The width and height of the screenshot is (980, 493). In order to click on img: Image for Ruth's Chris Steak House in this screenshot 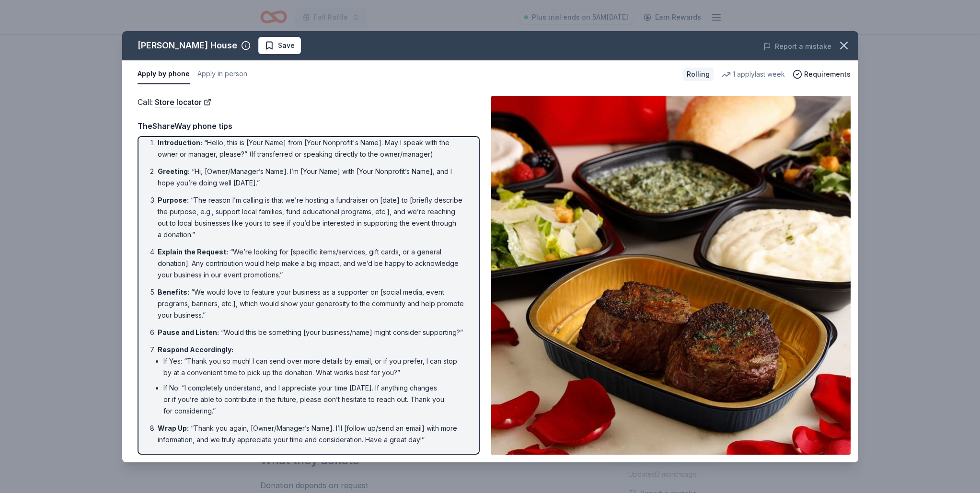, I will do `click(671, 275)`.